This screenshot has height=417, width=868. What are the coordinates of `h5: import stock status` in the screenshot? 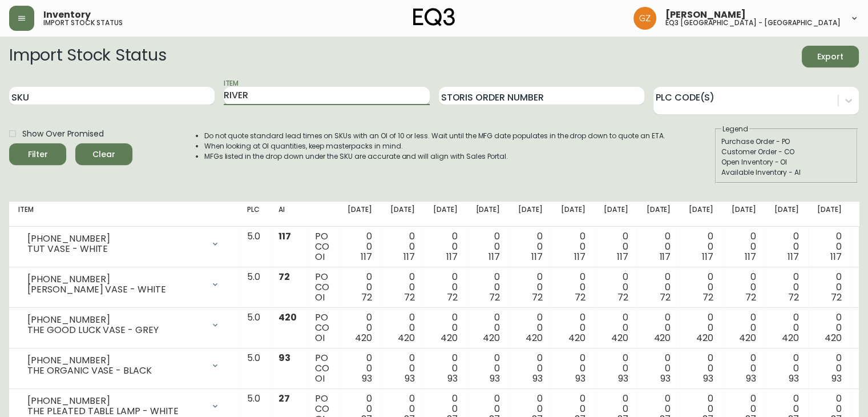 It's located at (83, 23).